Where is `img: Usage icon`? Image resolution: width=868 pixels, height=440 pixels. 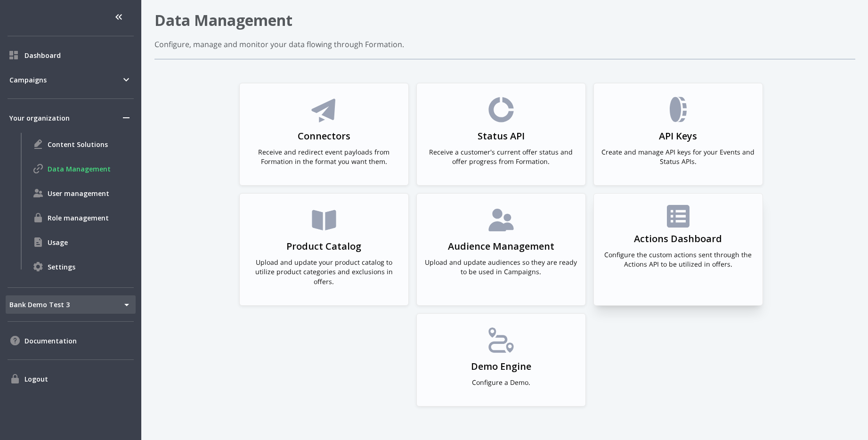 img: Usage icon is located at coordinates (39, 242).